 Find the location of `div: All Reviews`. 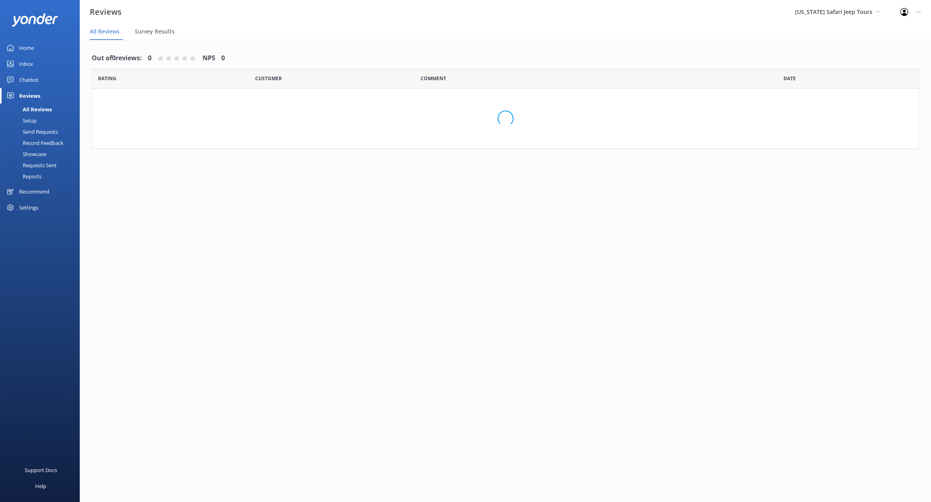

div: All Reviews is located at coordinates (28, 109).